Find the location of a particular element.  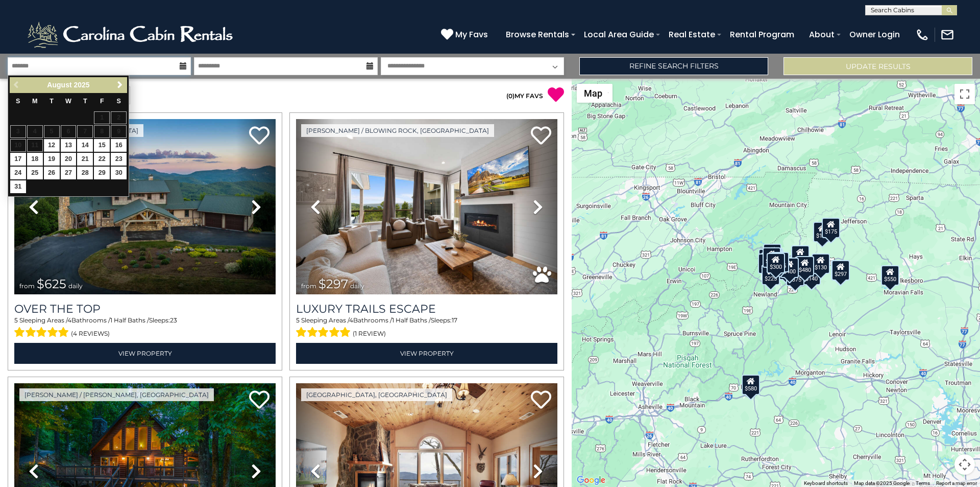

a: Owner Login is located at coordinates (874, 34).